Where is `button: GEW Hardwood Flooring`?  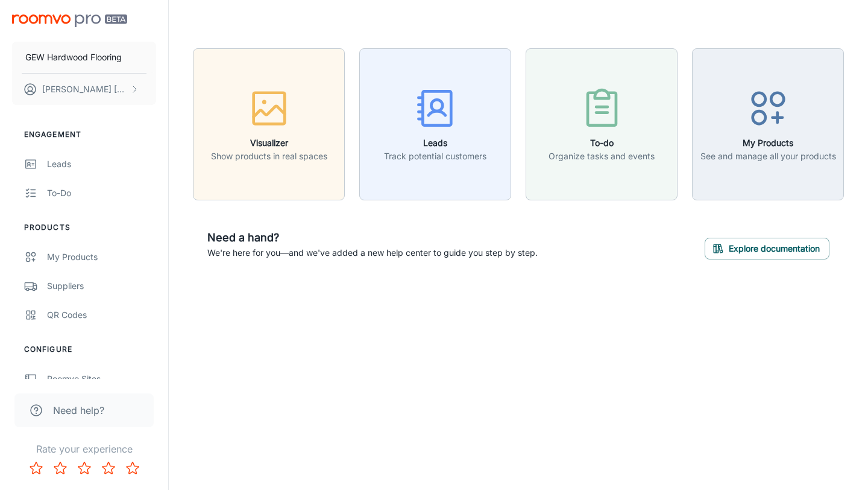
button: GEW Hardwood Flooring is located at coordinates (84, 57).